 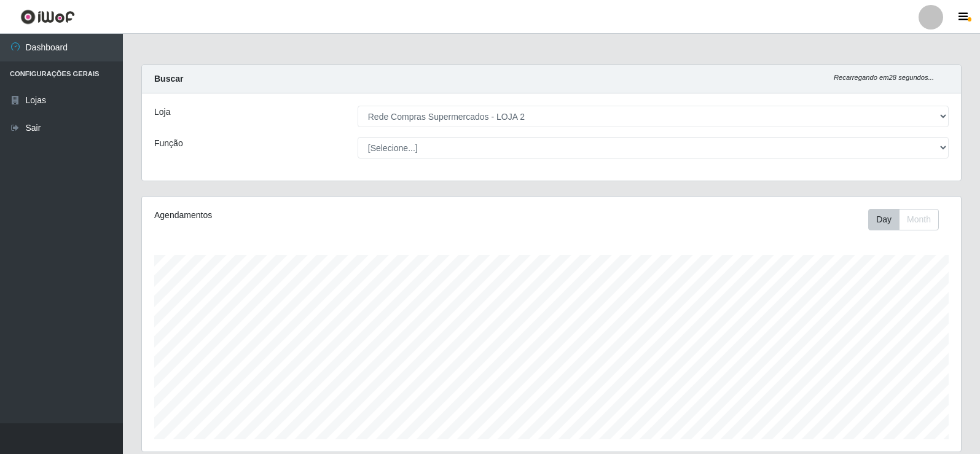 What do you see at coordinates (908, 219) in the screenshot?
I see `div: Toolbar with button groups` at bounding box center [908, 219].